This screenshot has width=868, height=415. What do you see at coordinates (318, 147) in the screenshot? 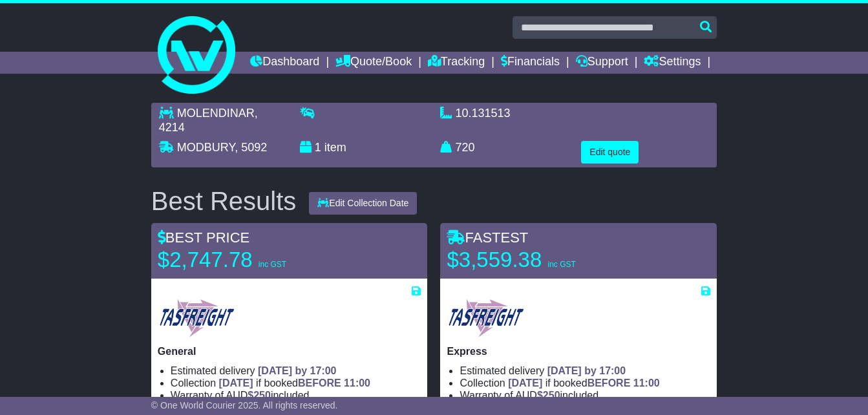
I see `span: 1` at bounding box center [318, 147].